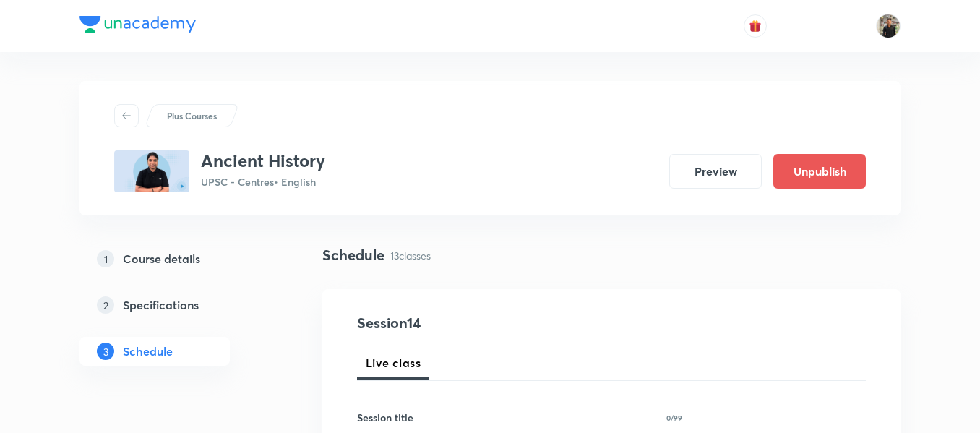 This screenshot has width=980, height=433. What do you see at coordinates (716, 172) in the screenshot?
I see `button: Preview` at bounding box center [716, 172].